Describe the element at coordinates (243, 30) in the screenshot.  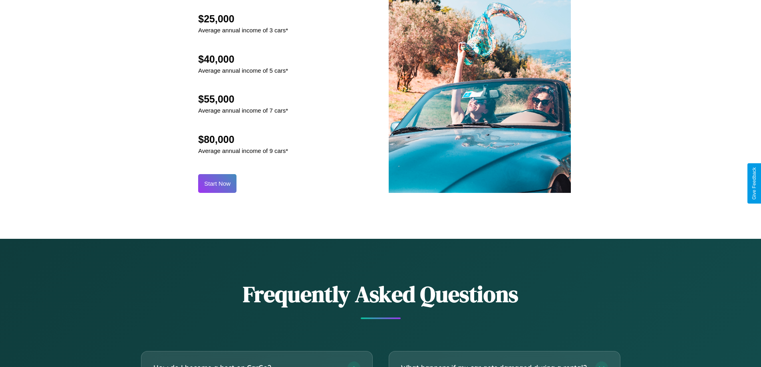
I see `p: Average annual income of 3 cars*` at that location.